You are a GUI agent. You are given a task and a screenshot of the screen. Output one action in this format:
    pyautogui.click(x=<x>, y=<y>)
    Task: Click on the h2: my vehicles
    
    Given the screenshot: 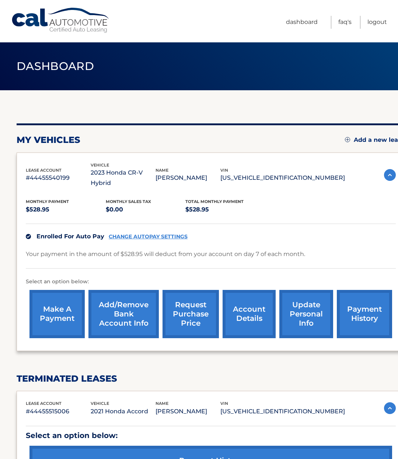 What is the action you would take?
    pyautogui.click(x=48, y=140)
    